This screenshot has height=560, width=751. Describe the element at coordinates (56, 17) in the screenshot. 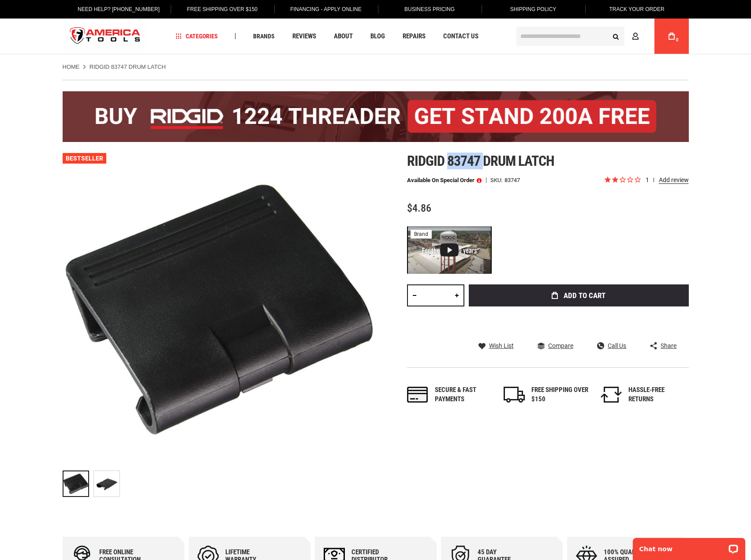

I see `p: Chat now` at that location.